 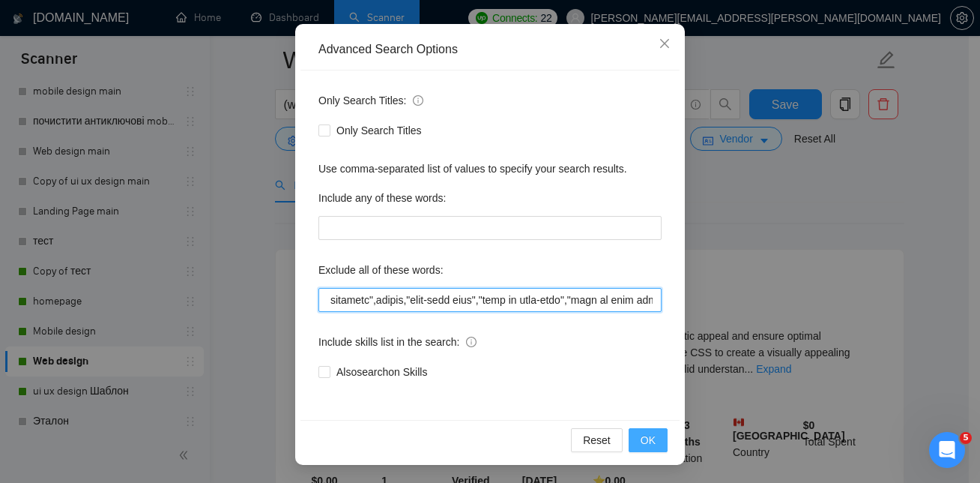 What do you see at coordinates (665, 44) in the screenshot?
I see `button: Close` at bounding box center [665, 44].